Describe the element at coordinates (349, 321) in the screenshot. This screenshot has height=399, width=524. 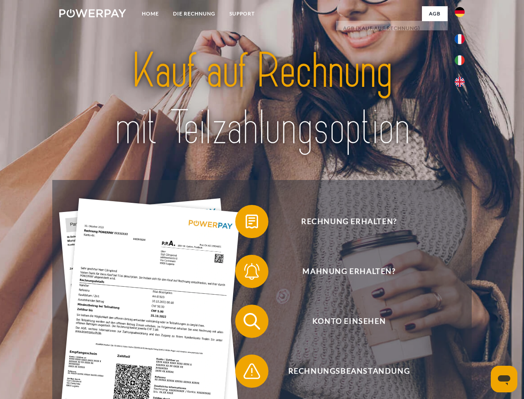
I see `span: Konto einsehen` at that location.